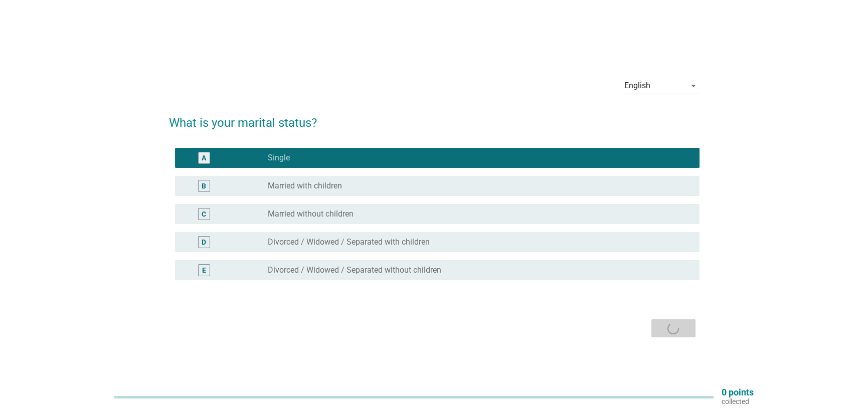  What do you see at coordinates (693, 85) in the screenshot?
I see `i: arrow_drop_down` at bounding box center [693, 85].